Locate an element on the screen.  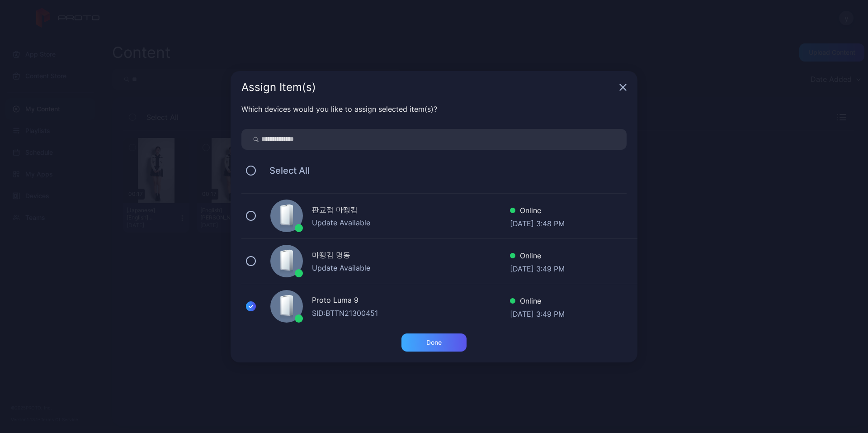
div: SID: BTTN21300451 is located at coordinates (411, 313).